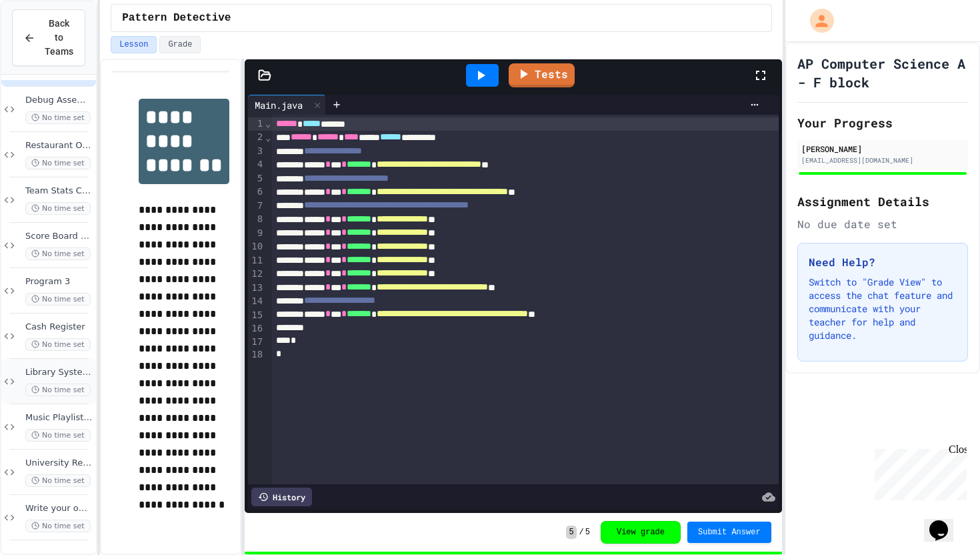  What do you see at coordinates (256, 206) in the screenshot?
I see `div: 7` at bounding box center [256, 206].